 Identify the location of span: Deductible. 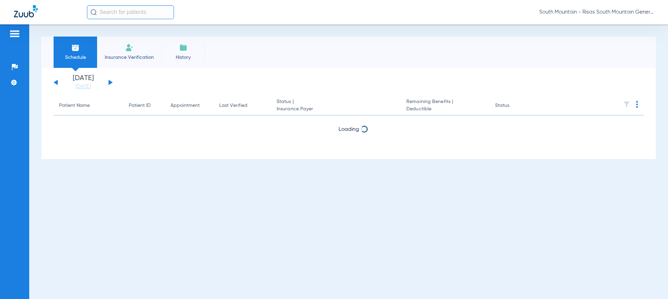
(445, 109).